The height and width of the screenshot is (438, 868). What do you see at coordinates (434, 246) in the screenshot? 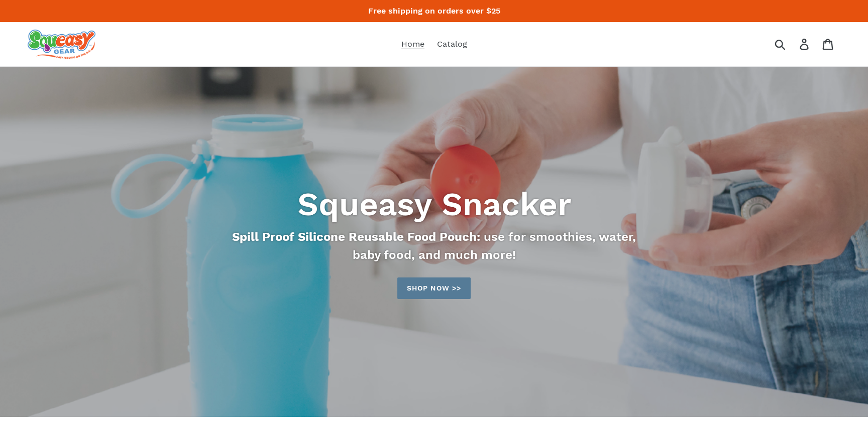
I see `p: use for smoothies, water, baby food, and much more!` at bounding box center [434, 246].